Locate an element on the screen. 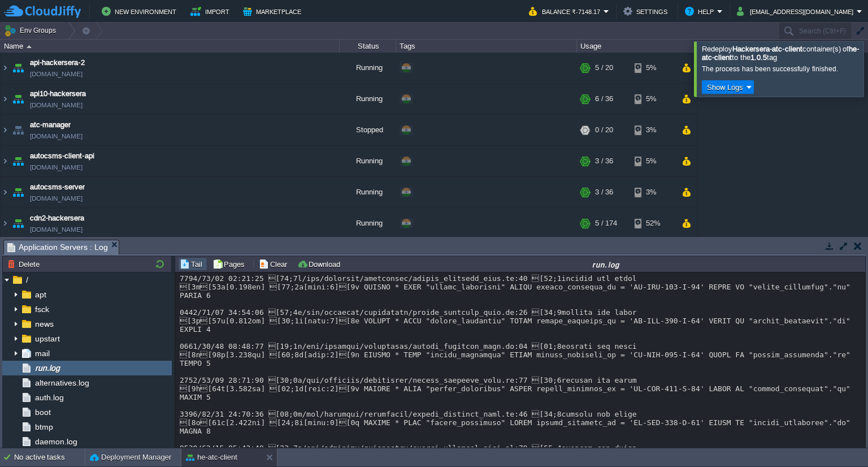  button: Help is located at coordinates (701, 11).